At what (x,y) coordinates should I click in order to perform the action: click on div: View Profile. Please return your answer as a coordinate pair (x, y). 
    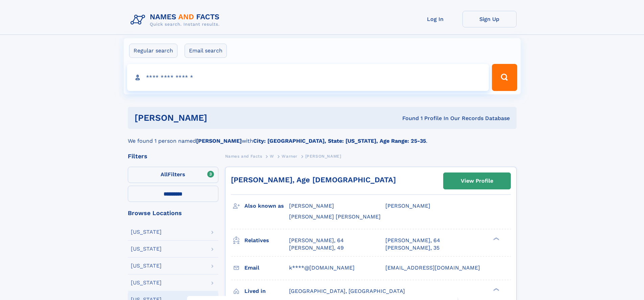
    Looking at the image, I should click on (477, 181).